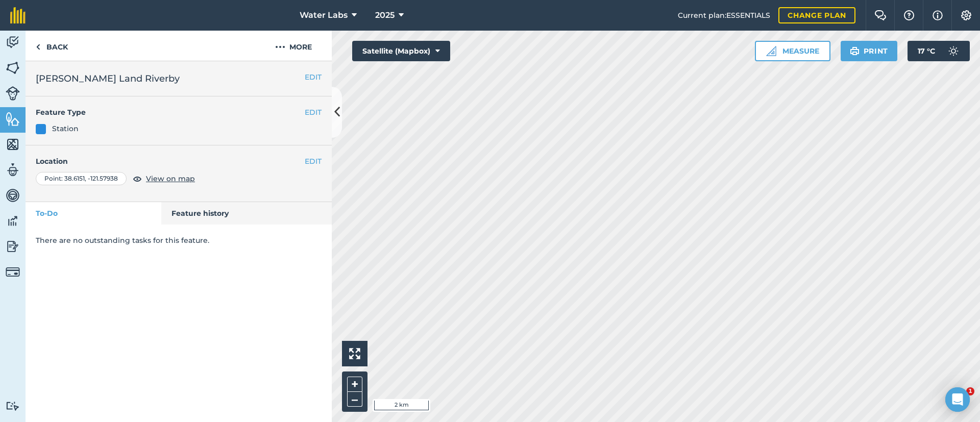 The height and width of the screenshot is (422, 980). What do you see at coordinates (401, 51) in the screenshot?
I see `button: Satellite (Mapbox)` at bounding box center [401, 51].